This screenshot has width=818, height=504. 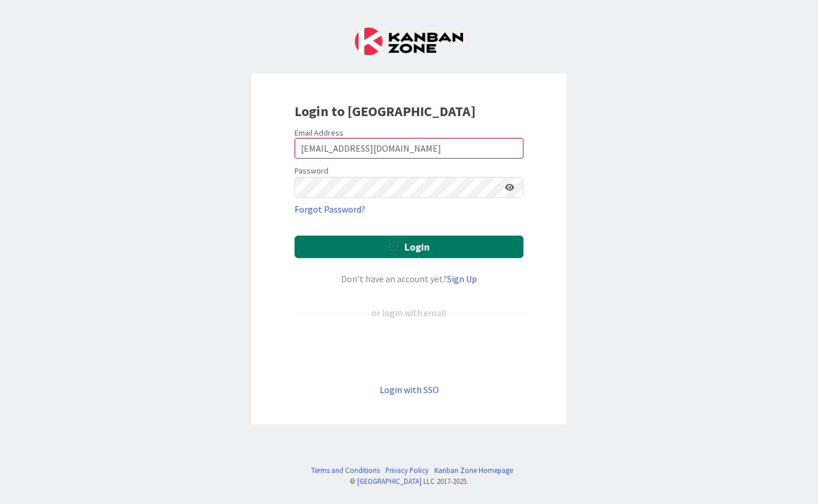 What do you see at coordinates (473, 470) in the screenshot?
I see `a: Kanban Zone Homepage` at bounding box center [473, 470].